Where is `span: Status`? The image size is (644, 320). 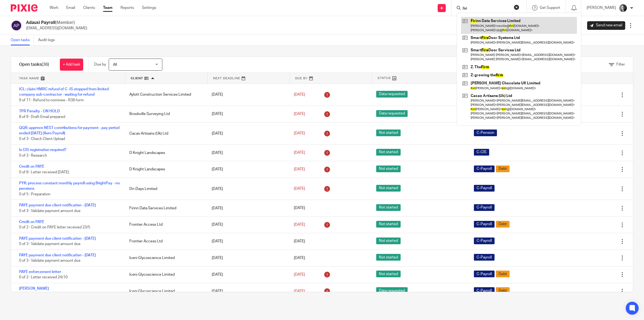 span: Status is located at coordinates (384, 78).